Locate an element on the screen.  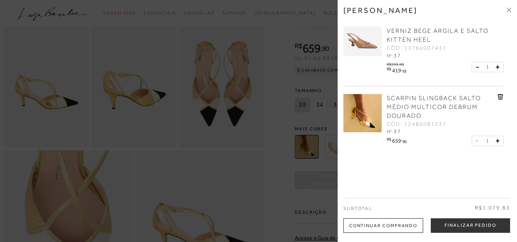
span: SCARPIN SLINGBACK EM VERNIZ BEGE ARGILA E SALTO KITTEN HEEL is located at coordinates (437, 31).